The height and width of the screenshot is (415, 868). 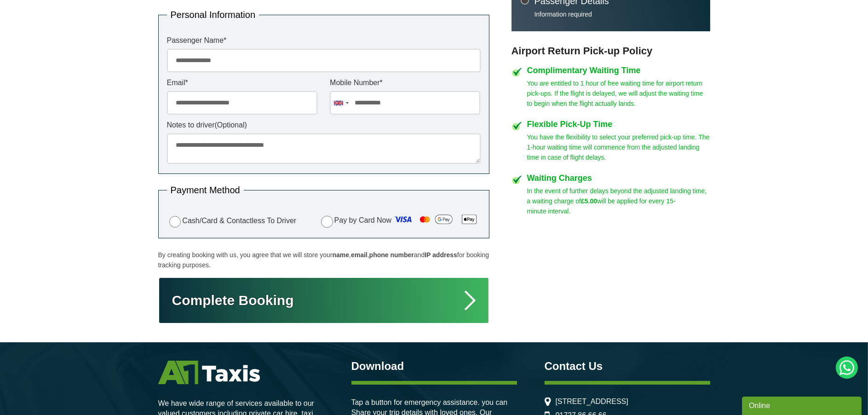 I want to click on label: Email, so click(x=242, y=83).